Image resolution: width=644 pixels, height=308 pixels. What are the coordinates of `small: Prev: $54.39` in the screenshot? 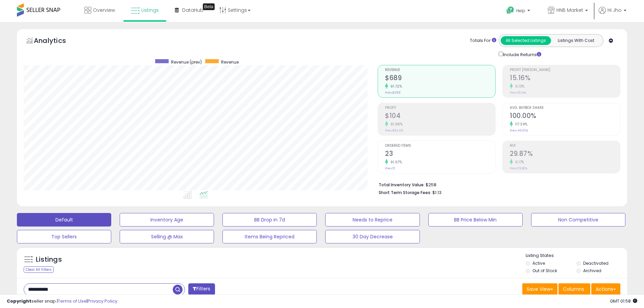 It's located at (394, 131).